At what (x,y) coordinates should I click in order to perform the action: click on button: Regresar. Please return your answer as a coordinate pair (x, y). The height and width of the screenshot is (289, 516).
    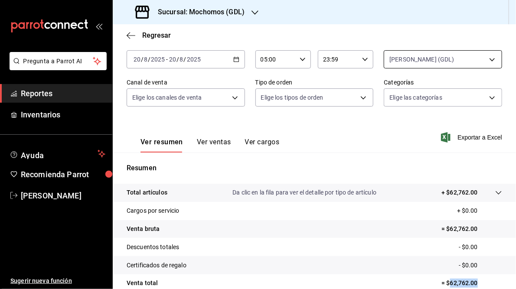
    Looking at the image, I should click on (149, 35).